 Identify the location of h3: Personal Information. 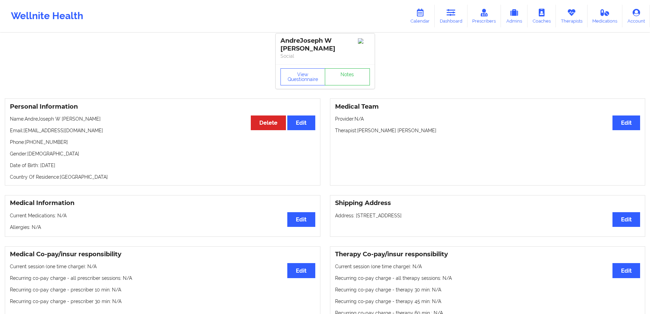
(163, 107).